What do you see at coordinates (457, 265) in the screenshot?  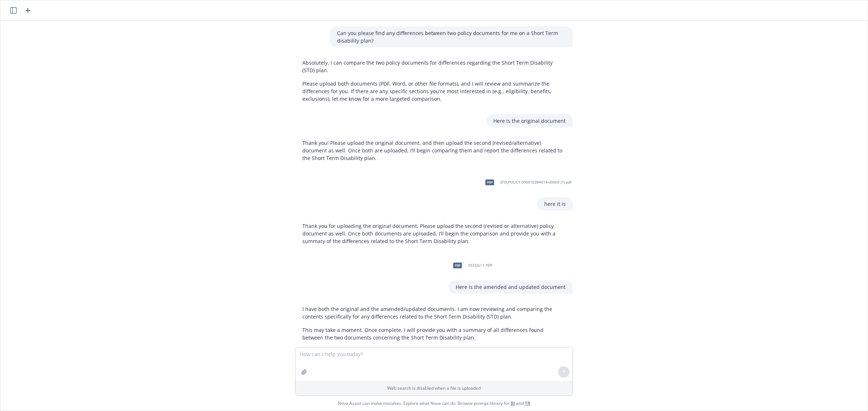 I see `span: PDF` at bounding box center [457, 265].